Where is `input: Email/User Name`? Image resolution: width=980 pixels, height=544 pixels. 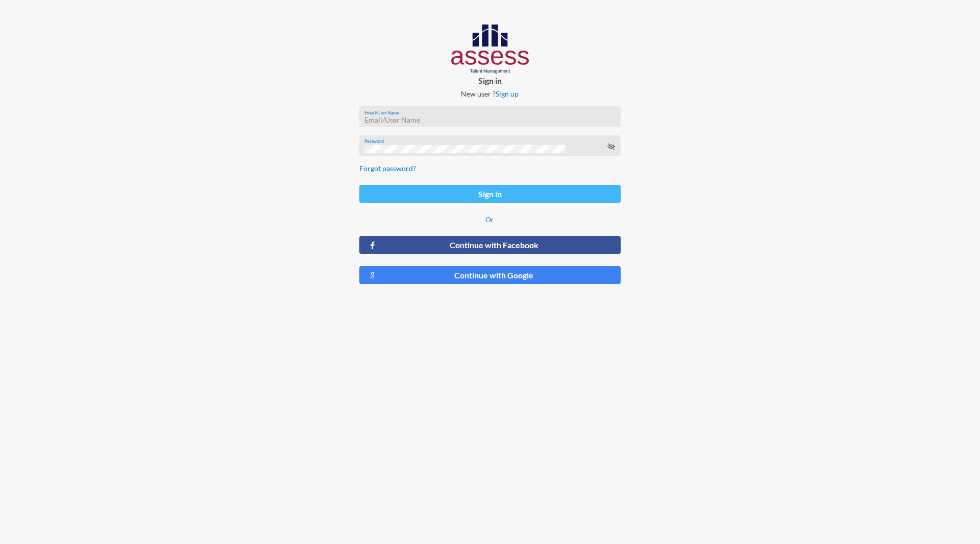 input: Email/User Name is located at coordinates (489, 120).